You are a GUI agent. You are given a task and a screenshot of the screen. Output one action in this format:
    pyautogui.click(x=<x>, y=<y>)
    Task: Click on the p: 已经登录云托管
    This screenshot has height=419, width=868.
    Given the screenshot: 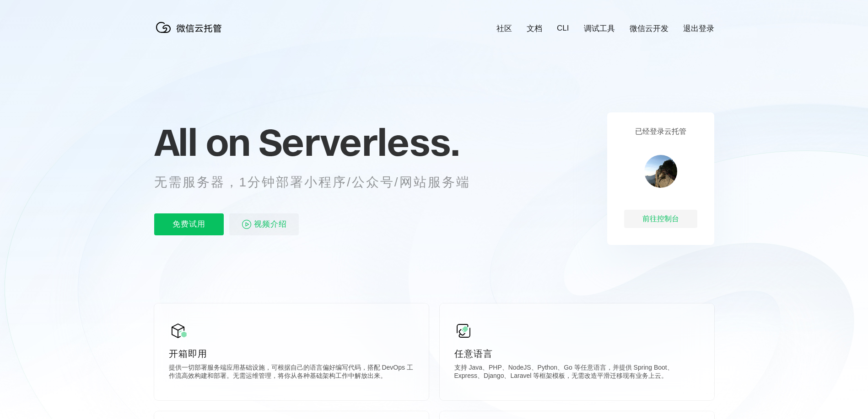 What is the action you would take?
    pyautogui.click(x=661, y=132)
    